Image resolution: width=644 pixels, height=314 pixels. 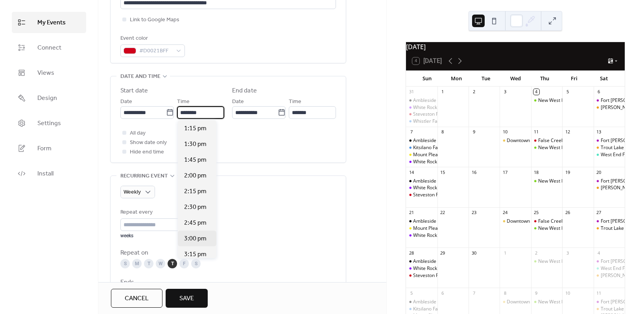 What do you see at coordinates (443, 253) in the screenshot?
I see `div: 29` at bounding box center [443, 253].